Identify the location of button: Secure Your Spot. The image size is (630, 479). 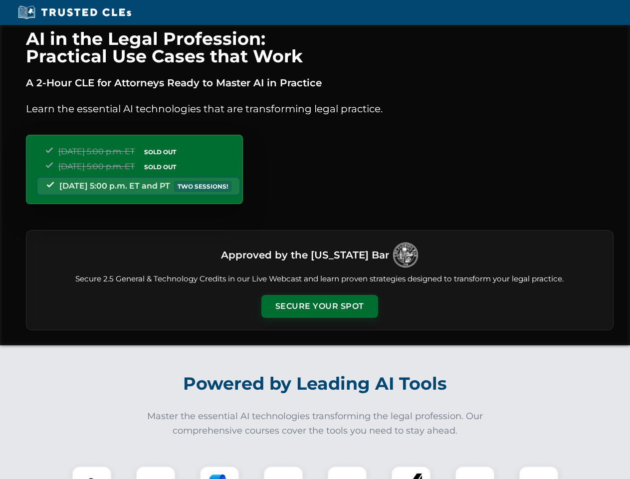
(320, 306).